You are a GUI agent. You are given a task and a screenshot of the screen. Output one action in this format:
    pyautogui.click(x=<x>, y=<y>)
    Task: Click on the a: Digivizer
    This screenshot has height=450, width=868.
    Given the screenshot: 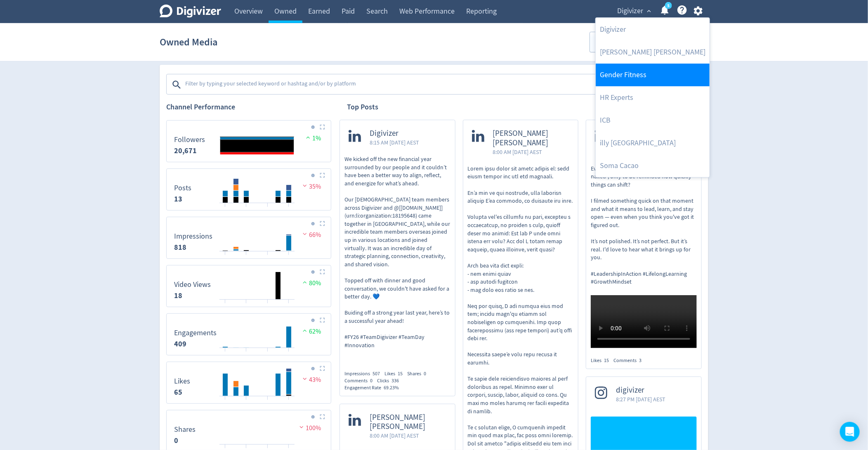 What is the action you would take?
    pyautogui.click(x=653, y=30)
    